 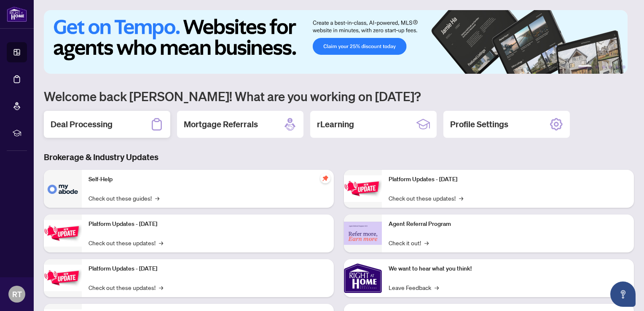 I want to click on a: Leave Feedback→, so click(x=413, y=288).